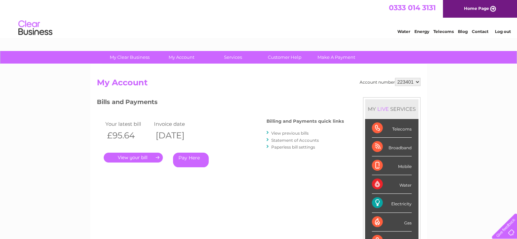  What do you see at coordinates (233, 57) in the screenshot?
I see `a: Services` at bounding box center [233, 57].